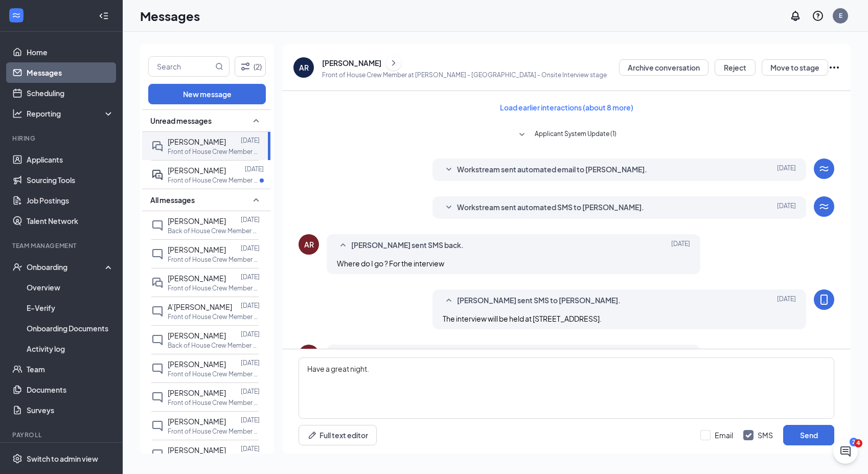 The height and width of the screenshot is (474, 868). What do you see at coordinates (835, 68) in the screenshot?
I see `svg: Ellipses` at bounding box center [835, 68].